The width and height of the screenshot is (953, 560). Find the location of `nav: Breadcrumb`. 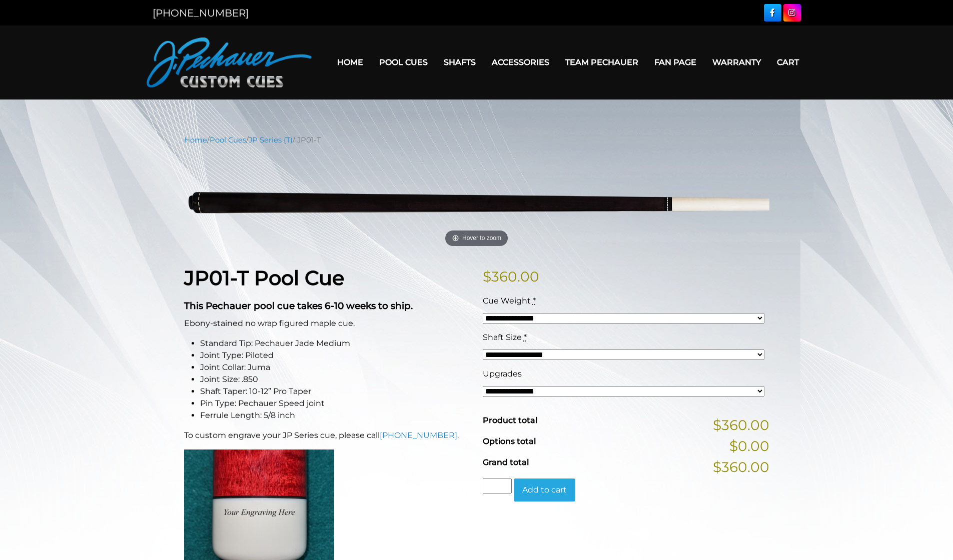

nav: Breadcrumb is located at coordinates (477, 140).